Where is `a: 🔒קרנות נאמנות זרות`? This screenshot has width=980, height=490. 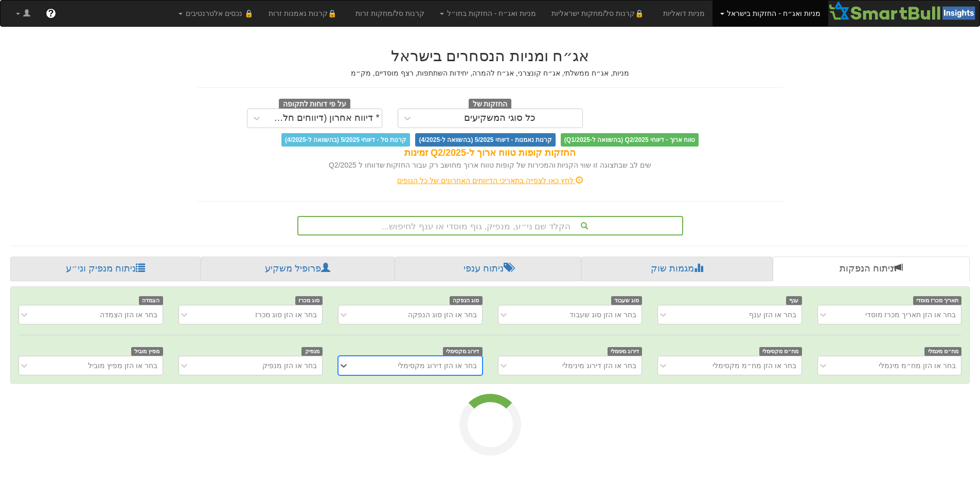
a: 🔒קרנות נאמנות זרות is located at coordinates (304, 14).